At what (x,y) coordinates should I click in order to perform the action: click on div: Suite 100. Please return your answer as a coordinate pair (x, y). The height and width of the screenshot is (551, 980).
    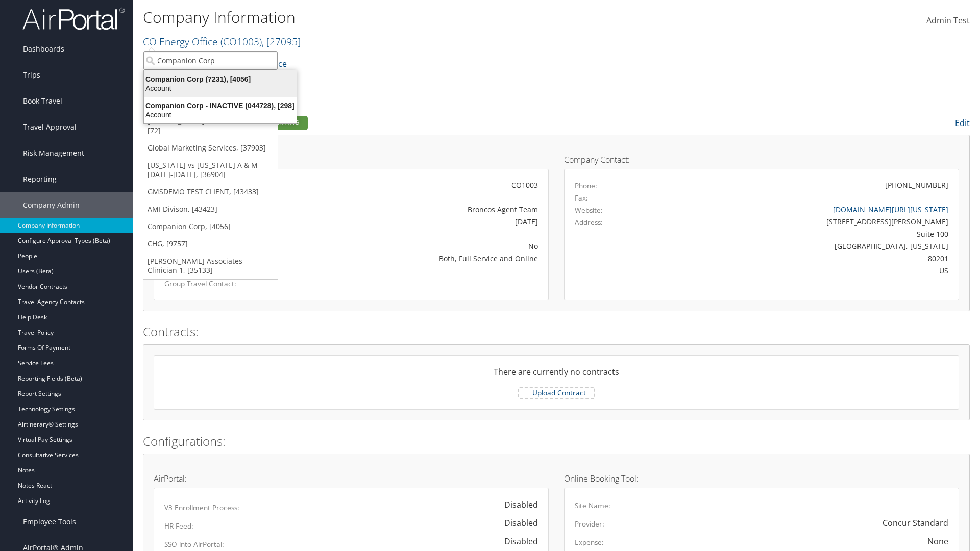
    Looking at the image, I should click on (810, 234).